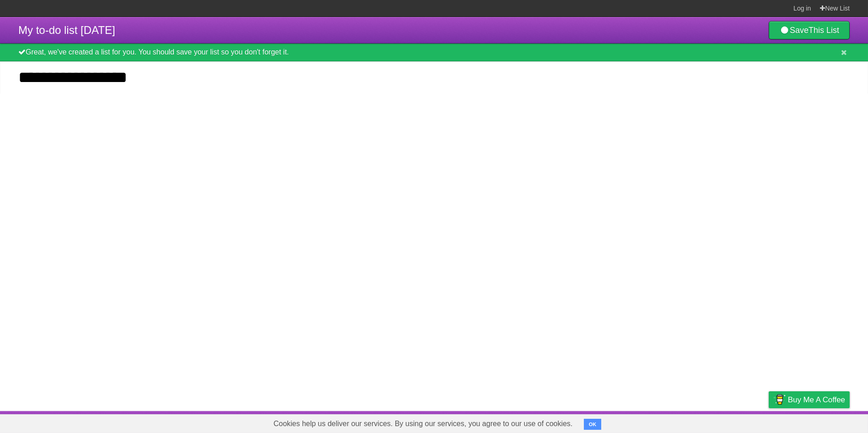  What do you see at coordinates (824, 31) in the screenshot?
I see `b: This List` at bounding box center [824, 31].